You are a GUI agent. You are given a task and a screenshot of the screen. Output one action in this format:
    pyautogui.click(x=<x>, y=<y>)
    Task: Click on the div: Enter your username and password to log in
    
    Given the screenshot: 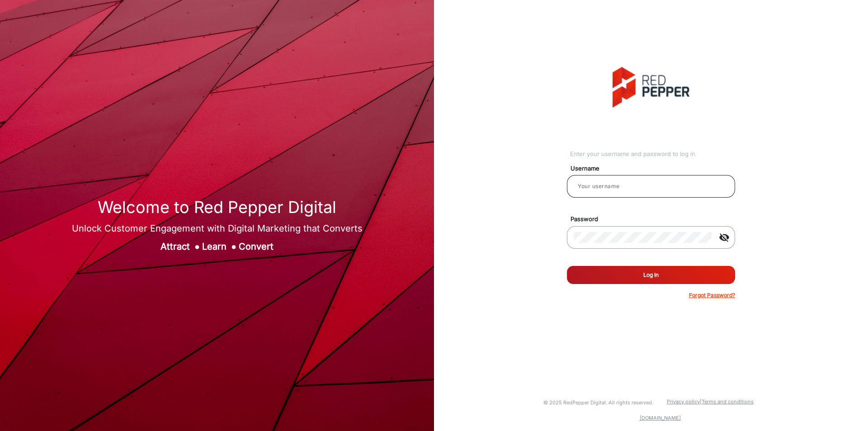 What is the action you would take?
    pyautogui.click(x=652, y=154)
    